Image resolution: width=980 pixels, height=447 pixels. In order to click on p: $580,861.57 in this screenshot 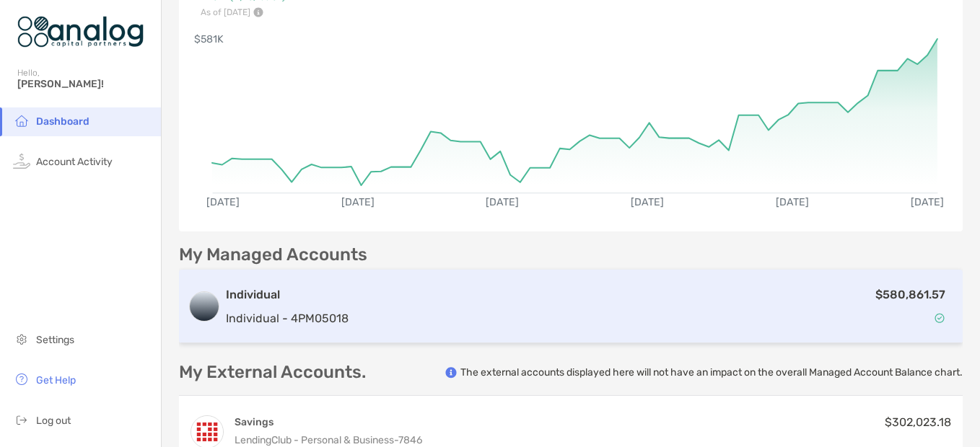, I will do `click(910, 294)`.